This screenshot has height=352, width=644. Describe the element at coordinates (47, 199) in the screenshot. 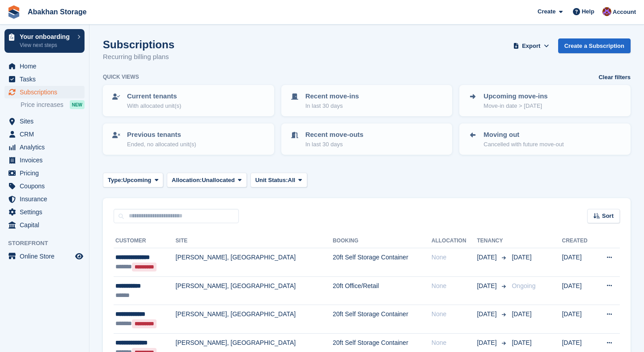

I see `span: Insurance` at that location.